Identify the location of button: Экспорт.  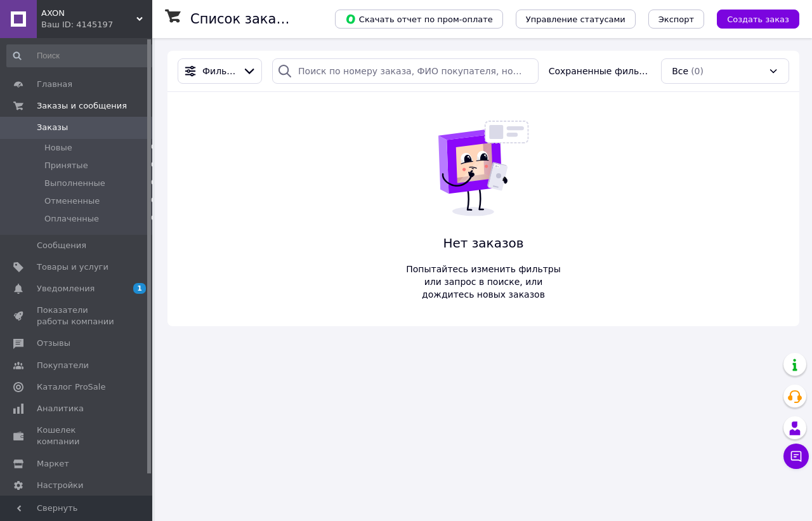
(676, 19).